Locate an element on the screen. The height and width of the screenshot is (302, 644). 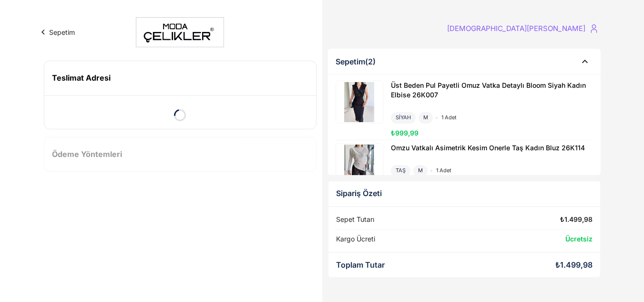
span: Üst Beden Pul Payetli Omuz Vatka Detaylı Bloom Siyah Kadın Elbise 26K007 is located at coordinates (488, 89).